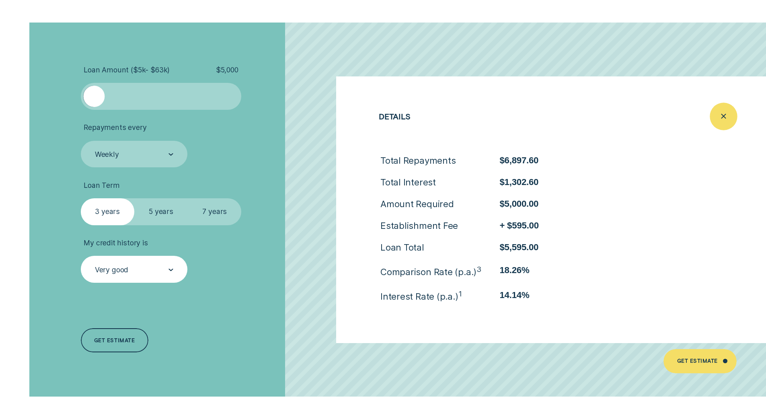 The image size is (766, 399). Describe the element at coordinates (111, 270) in the screenshot. I see `div: Very good` at that location.